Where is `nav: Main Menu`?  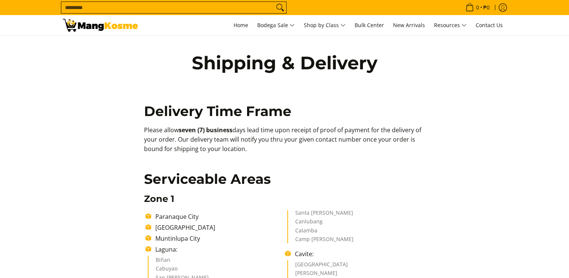 nav: Main Menu is located at coordinates (326, 25).